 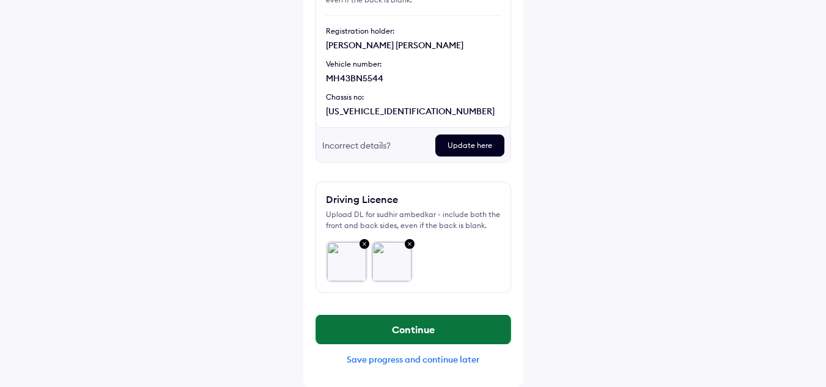 I want to click on div: Registration holder:, so click(x=413, y=31).